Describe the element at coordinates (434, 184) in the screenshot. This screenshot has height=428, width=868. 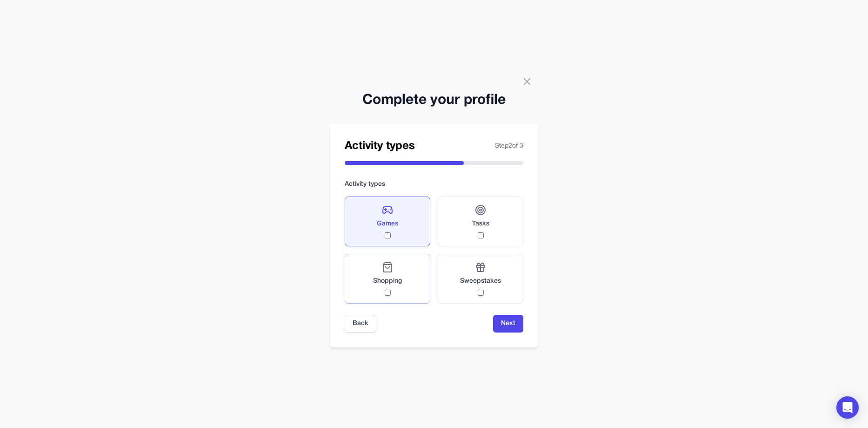
I see `label: Activity types` at that location.